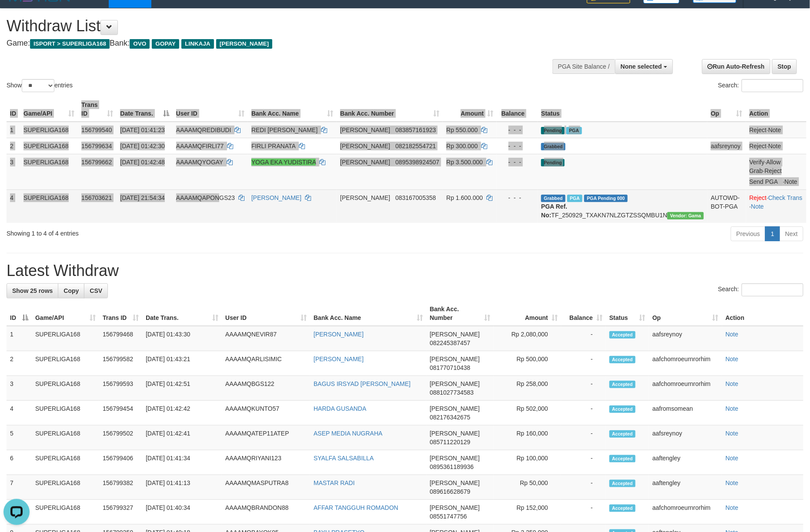 The image size is (810, 532). I want to click on span: Pending, so click(553, 163).